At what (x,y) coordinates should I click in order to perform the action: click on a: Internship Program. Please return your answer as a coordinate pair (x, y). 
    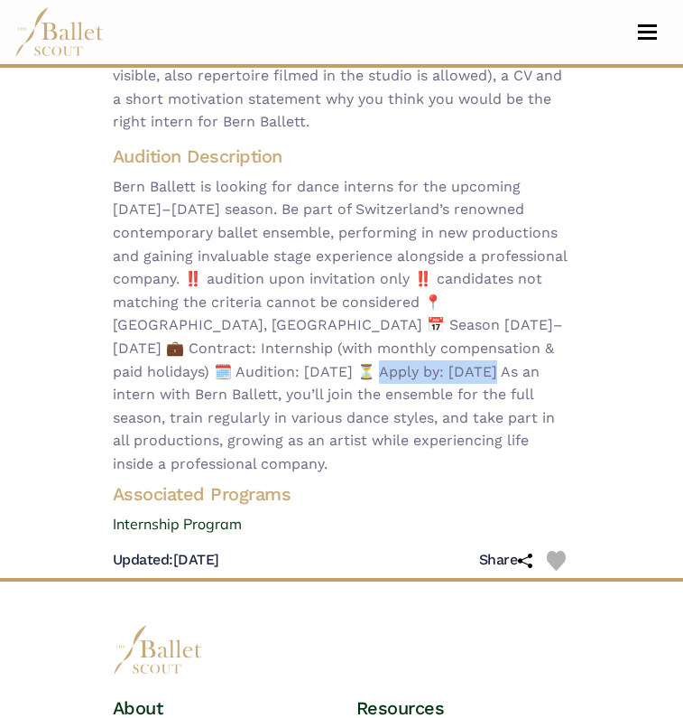
    Looking at the image, I should click on (342, 525).